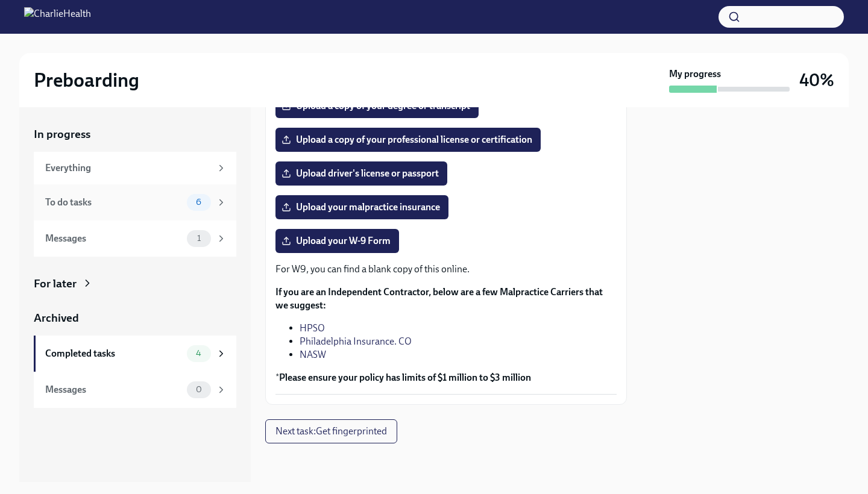  What do you see at coordinates (817, 80) in the screenshot?
I see `h3: 40%` at bounding box center [817, 80].